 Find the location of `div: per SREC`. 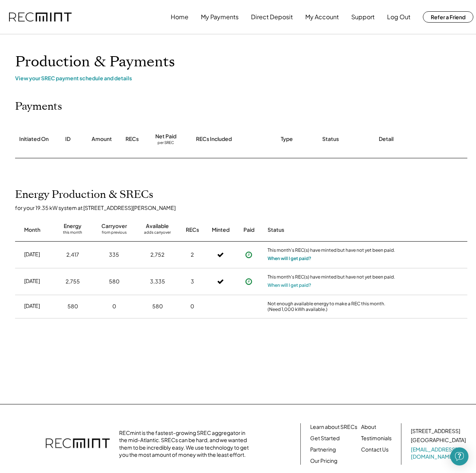

div: per SREC is located at coordinates (166, 143).